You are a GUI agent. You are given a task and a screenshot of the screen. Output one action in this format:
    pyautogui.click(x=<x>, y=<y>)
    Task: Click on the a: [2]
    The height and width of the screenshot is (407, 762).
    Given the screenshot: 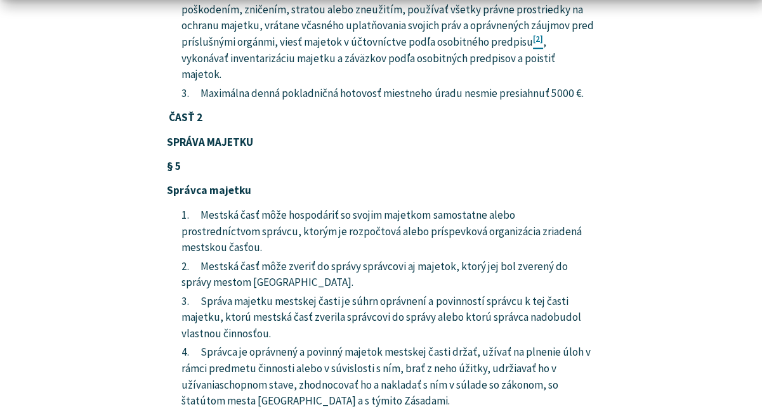 What is the action you would take?
    pyautogui.click(x=538, y=42)
    